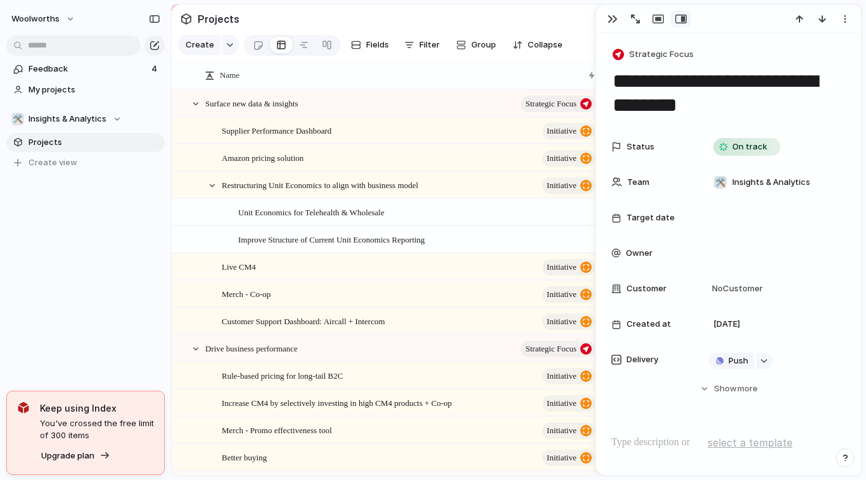 The width and height of the screenshot is (866, 480). What do you see at coordinates (35, 19) in the screenshot?
I see `span: woolworths` at bounding box center [35, 19].